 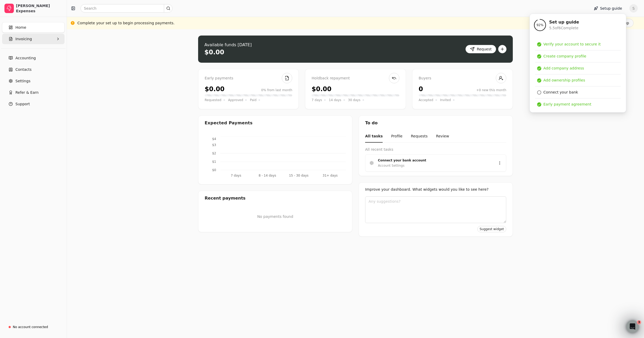 I want to click on span: 92 %, so click(x=540, y=25).